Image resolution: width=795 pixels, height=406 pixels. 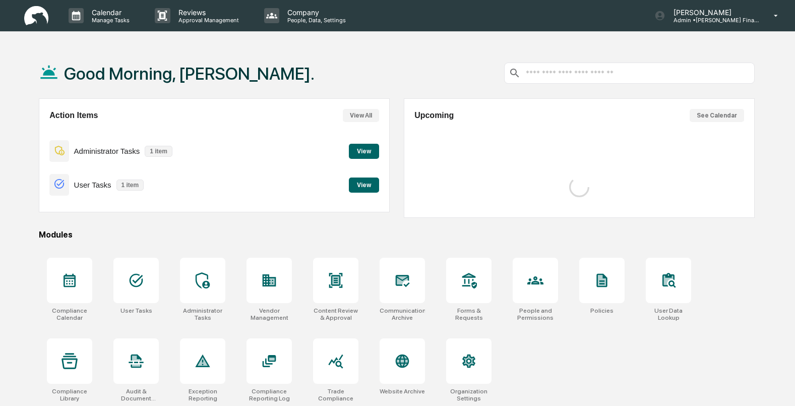 I want to click on div: Communications Archive, so click(x=402, y=314).